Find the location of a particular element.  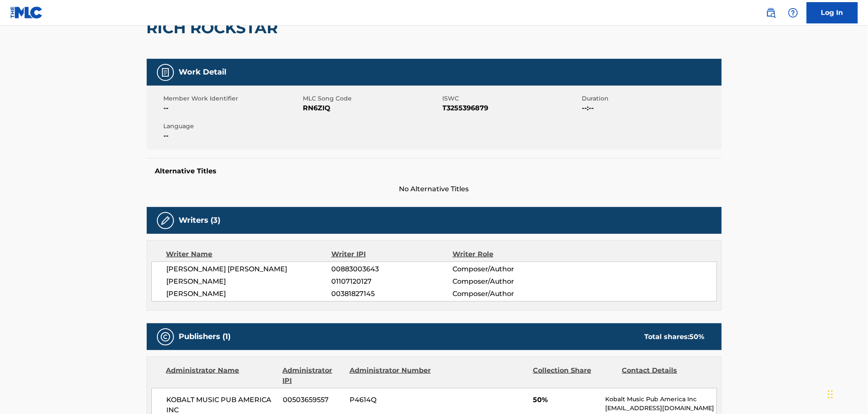

span: ISWC is located at coordinates (511, 98).